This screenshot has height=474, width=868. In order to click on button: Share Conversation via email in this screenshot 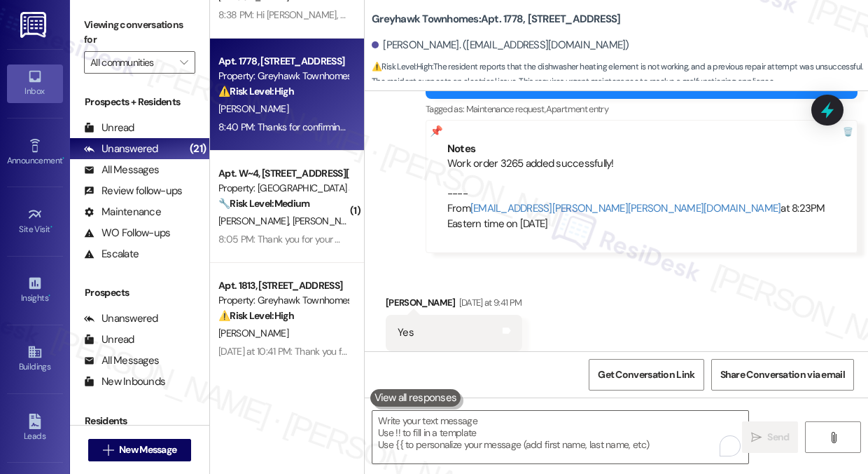, I will do `click(782, 374)`.